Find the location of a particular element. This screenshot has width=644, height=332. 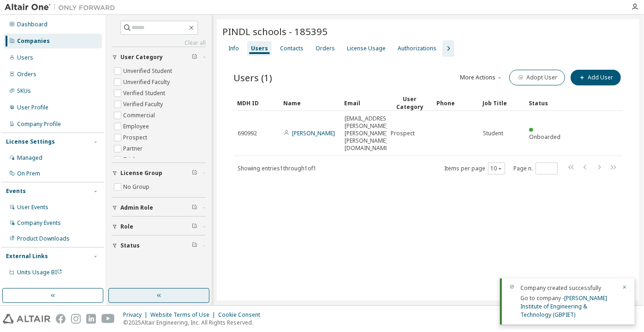

img: linkedin.svg is located at coordinates (91, 319).